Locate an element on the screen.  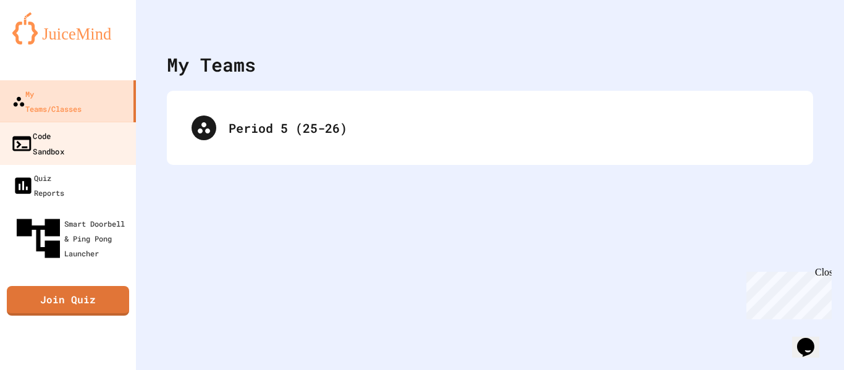
div: Chat with us now!Close is located at coordinates (45, 41).